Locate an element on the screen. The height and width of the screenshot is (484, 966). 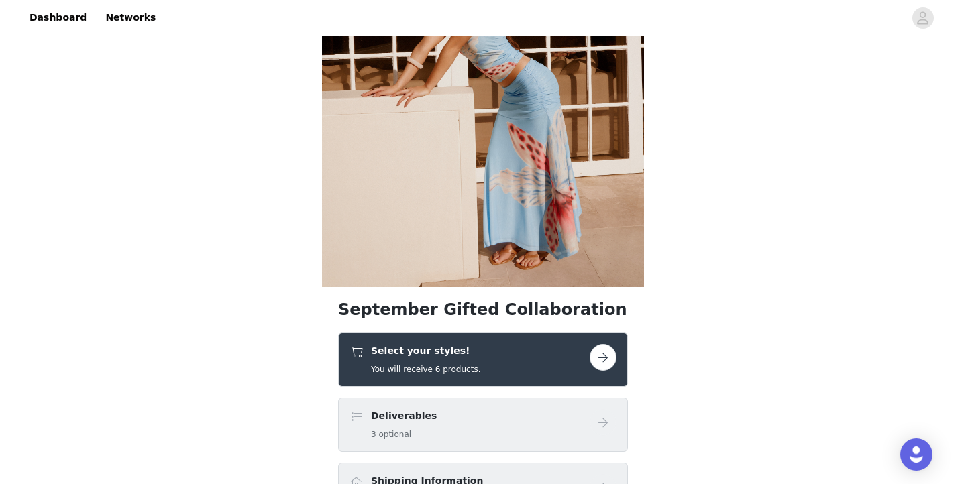
div: Select your styles! is located at coordinates (483, 359).